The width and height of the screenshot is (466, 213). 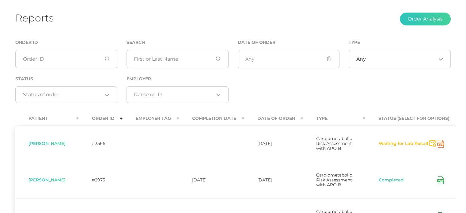 What do you see at coordinates (151, 118) in the screenshot?
I see `th: Employer Tag : activate to sort column ascending` at bounding box center [151, 118].